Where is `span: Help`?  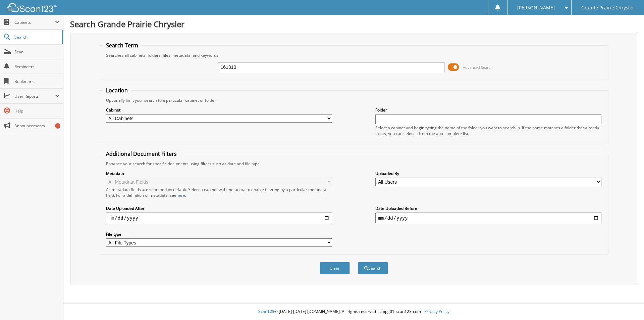
span: Help is located at coordinates (37, 111).